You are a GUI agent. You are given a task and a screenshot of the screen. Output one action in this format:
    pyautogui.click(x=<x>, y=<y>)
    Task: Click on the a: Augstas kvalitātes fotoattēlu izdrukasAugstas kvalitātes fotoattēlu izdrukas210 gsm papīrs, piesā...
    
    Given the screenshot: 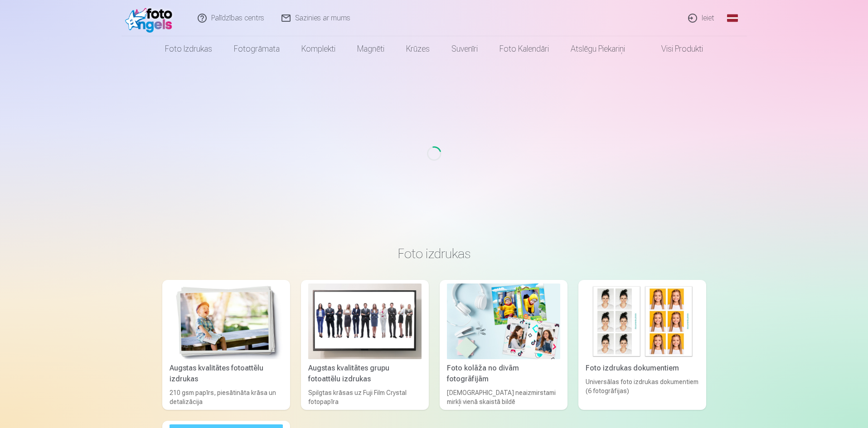 What is the action you would take?
    pyautogui.click(x=226, y=345)
    